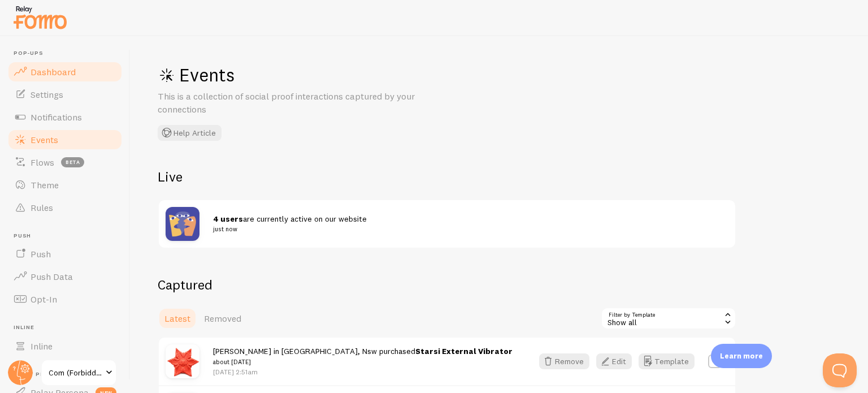 The width and height of the screenshot is (868, 393). I want to click on p: This is a collection of social proof interactions captured by your connections, so click(293, 103).